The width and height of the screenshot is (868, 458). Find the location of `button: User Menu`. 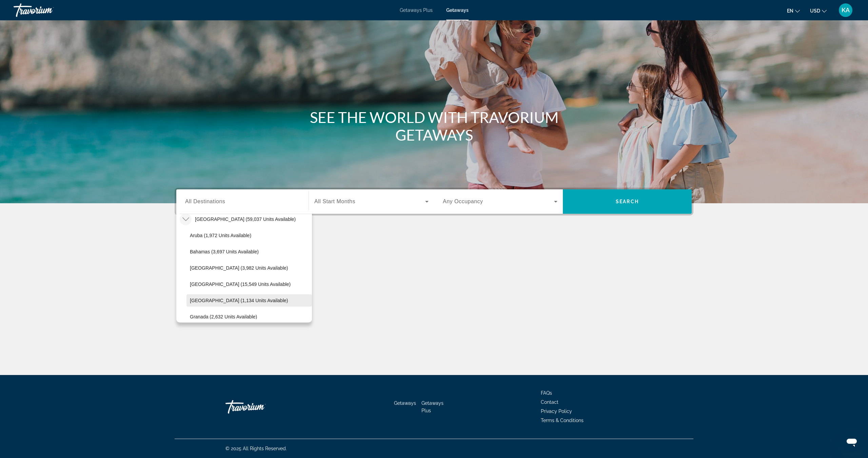

button: User Menu is located at coordinates (845, 10).